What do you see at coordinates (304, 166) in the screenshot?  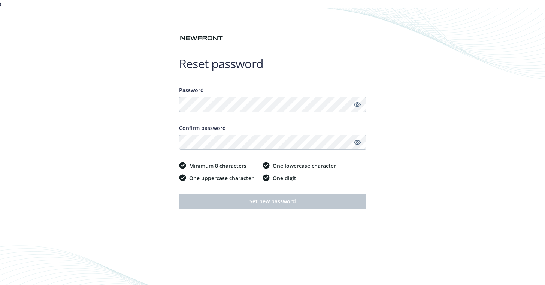 I see `span: One lowercase character` at bounding box center [304, 166].